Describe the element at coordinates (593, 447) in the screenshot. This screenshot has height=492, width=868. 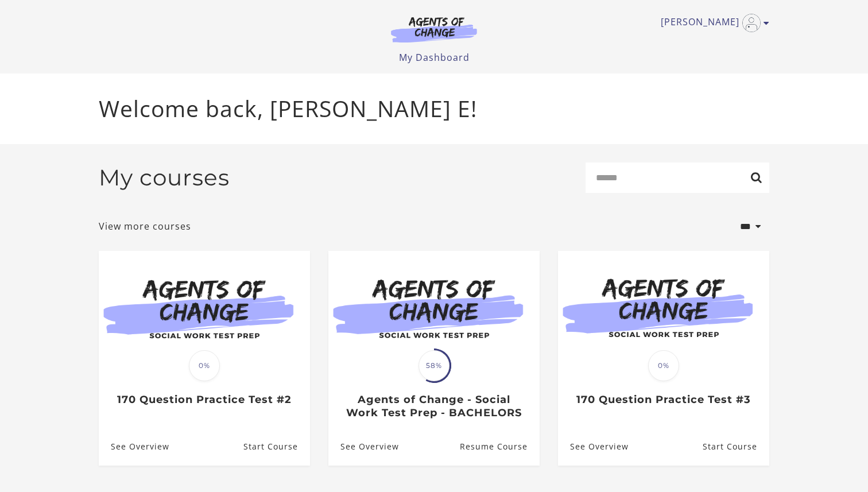
I see `a: 170 Question Practice Test #3: See Overview` at that location.